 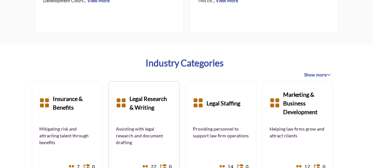 What do you see at coordinates (67, 135) in the screenshot?
I see `p: Mitigating risk and attracting talent through benefits` at bounding box center [67, 135].